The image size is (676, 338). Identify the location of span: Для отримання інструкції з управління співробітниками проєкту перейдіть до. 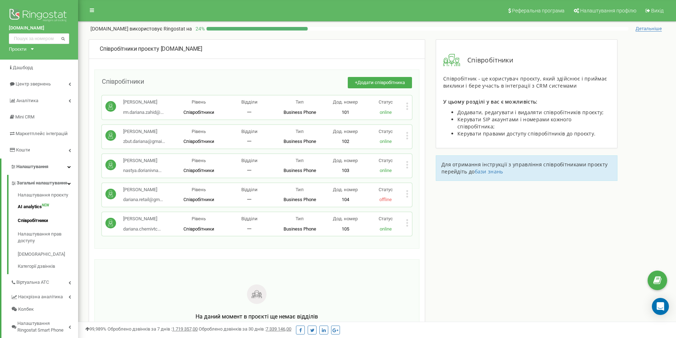
(525, 168).